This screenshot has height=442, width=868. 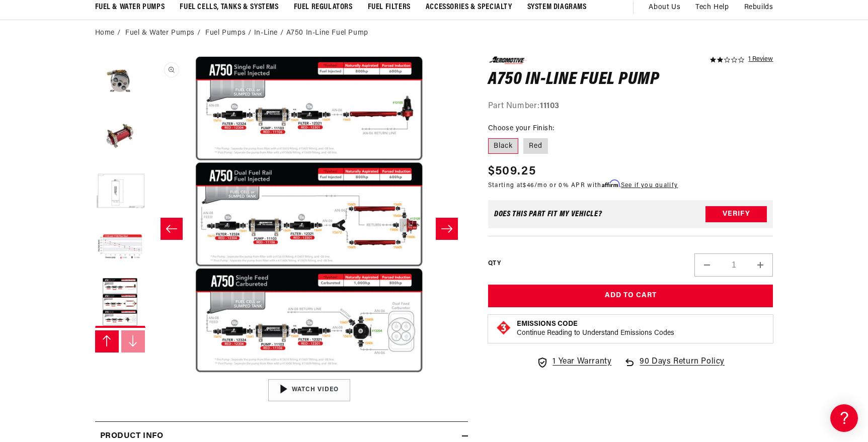 What do you see at coordinates (759, 7) in the screenshot?
I see `span: Rebuilds` at bounding box center [759, 7].